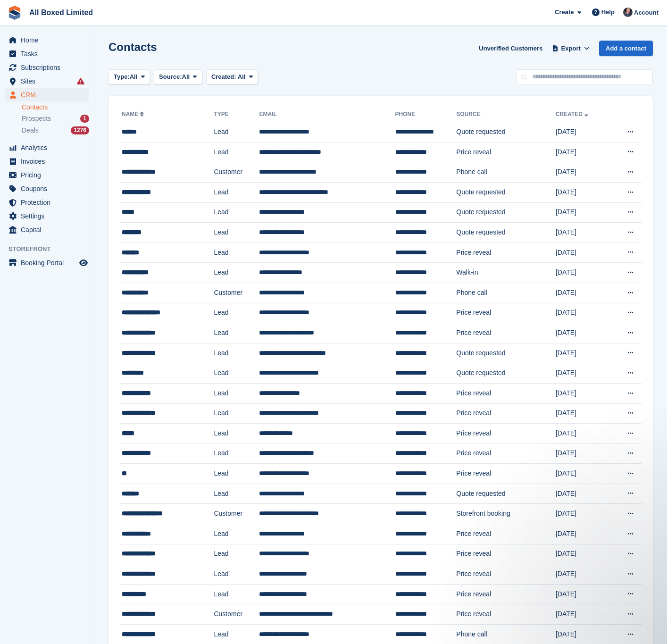  Describe the element at coordinates (236, 115) in the screenshot. I see `th: Type` at that location.